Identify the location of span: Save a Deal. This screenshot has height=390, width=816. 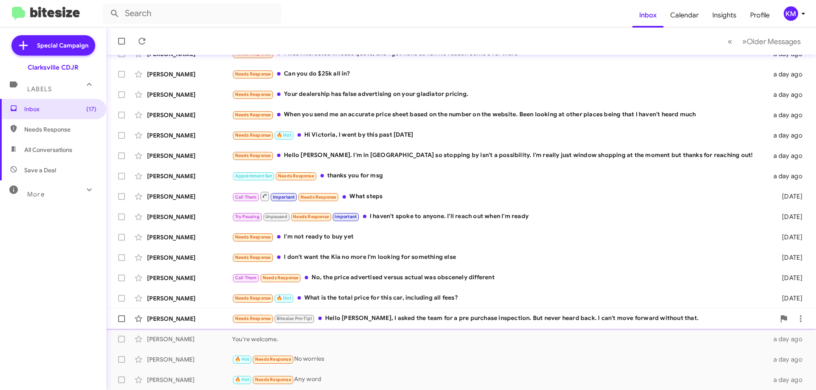
(40, 170).